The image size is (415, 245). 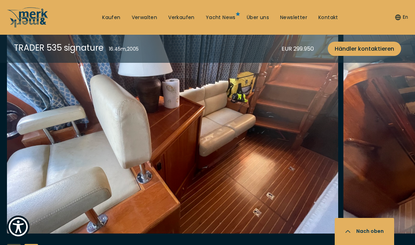 What do you see at coordinates (258, 18) in the screenshot?
I see `a: Über uns` at bounding box center [258, 18].